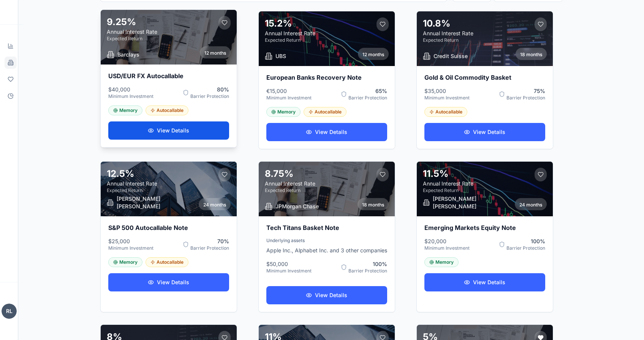 The image size is (644, 340). What do you see at coordinates (327, 77) in the screenshot?
I see `h3: European Banks Recovery Note` at bounding box center [327, 77].